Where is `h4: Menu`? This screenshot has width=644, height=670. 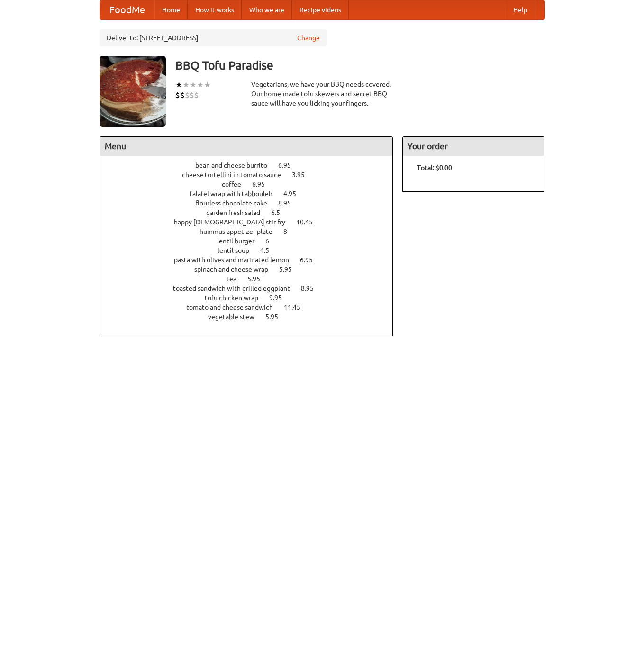
h4: Menu is located at coordinates (246, 147).